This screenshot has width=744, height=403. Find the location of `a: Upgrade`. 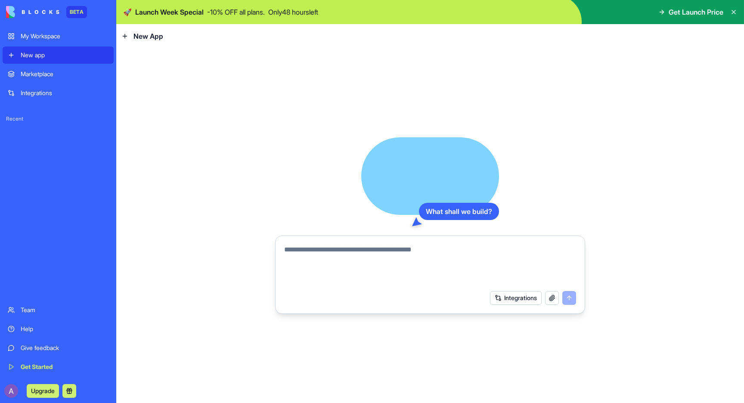

a: Upgrade is located at coordinates (43, 391).